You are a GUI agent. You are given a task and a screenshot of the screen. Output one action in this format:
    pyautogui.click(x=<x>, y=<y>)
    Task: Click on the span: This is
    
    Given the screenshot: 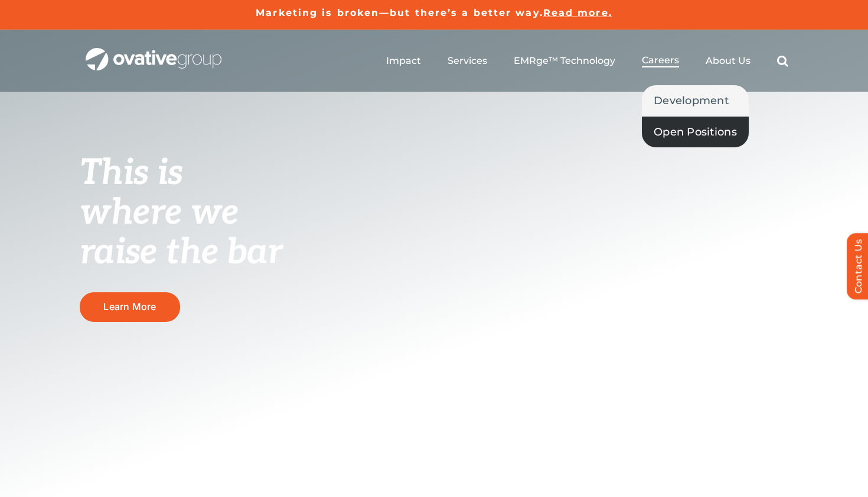 What is the action you would take?
    pyautogui.click(x=131, y=173)
    